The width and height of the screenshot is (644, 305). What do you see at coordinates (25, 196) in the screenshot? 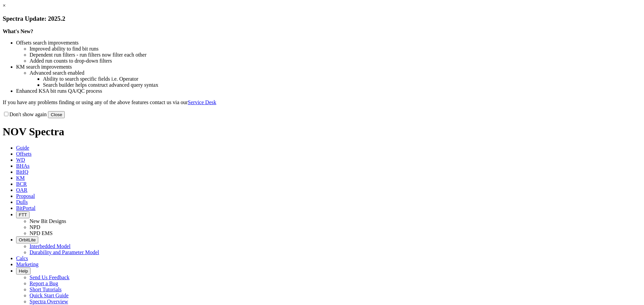
I see `span: Proposal` at bounding box center [25, 196].